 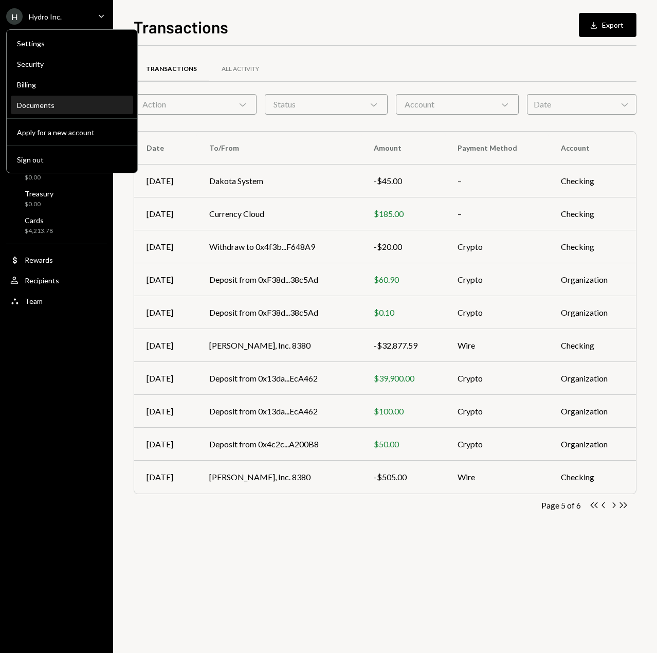 I want to click on div: Documents, so click(x=72, y=105).